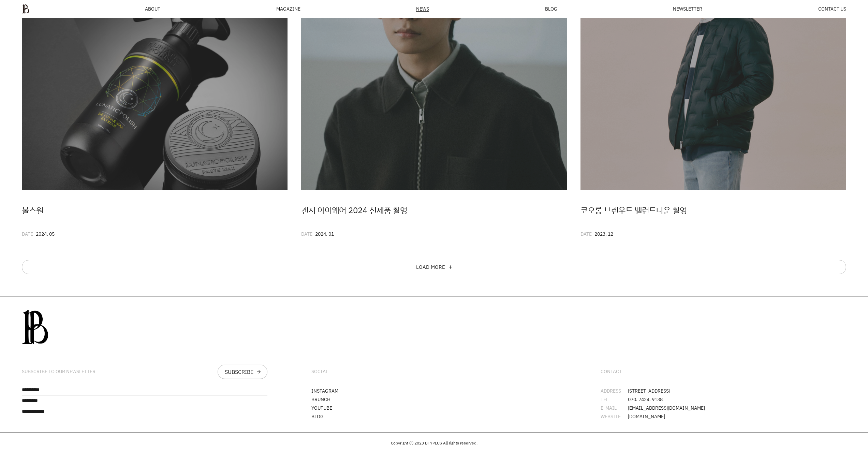  I want to click on div: add, so click(450, 267).